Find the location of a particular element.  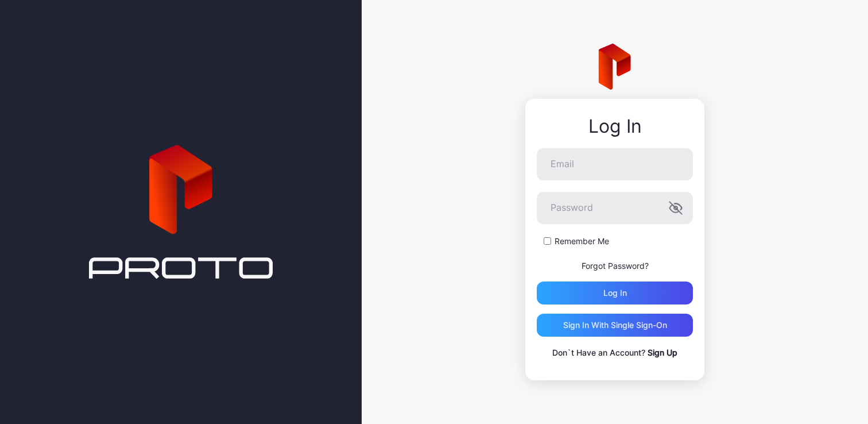

a: Sign Up is located at coordinates (663, 352).